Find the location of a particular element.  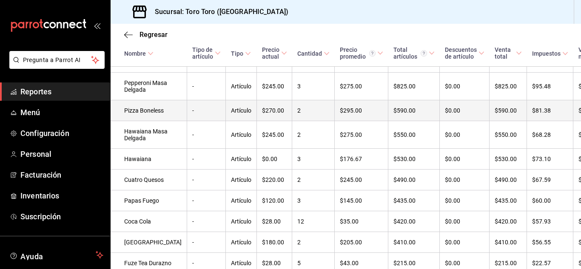

td: $35.00 is located at coordinates (362, 222).